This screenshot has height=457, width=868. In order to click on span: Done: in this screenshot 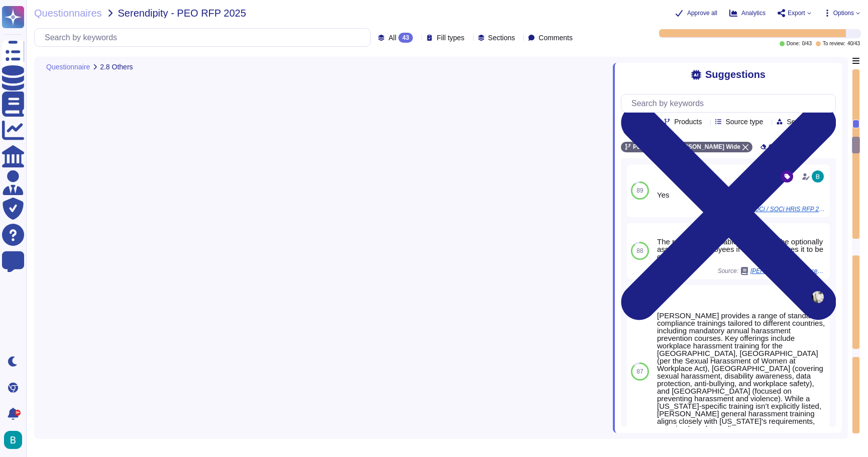, I will do `click(793, 44)`.